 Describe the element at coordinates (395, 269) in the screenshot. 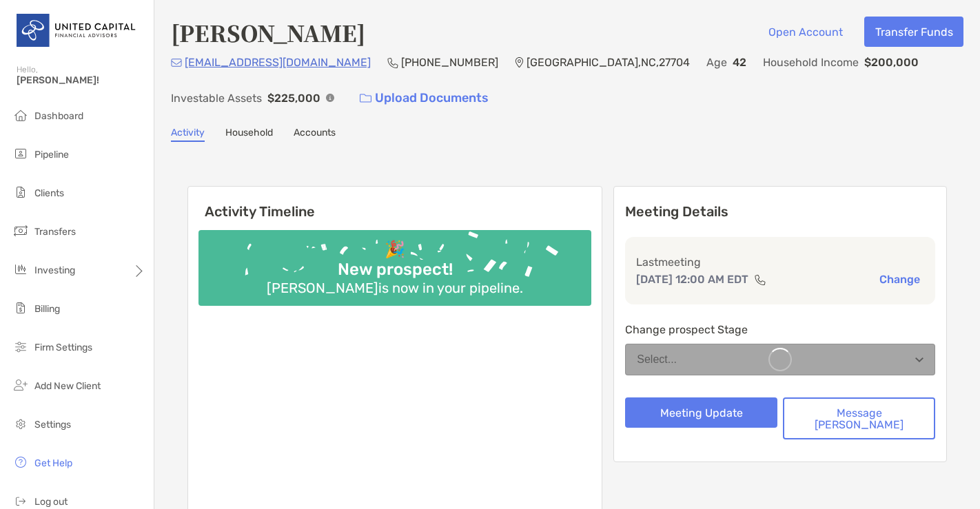

I see `div: New prospect!` at that location.